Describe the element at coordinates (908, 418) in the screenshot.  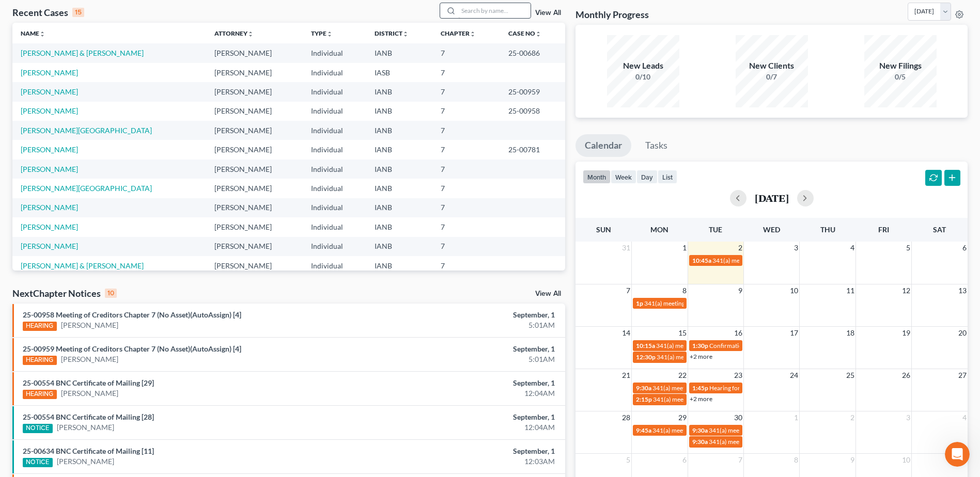
I see `span: 3` at that location.